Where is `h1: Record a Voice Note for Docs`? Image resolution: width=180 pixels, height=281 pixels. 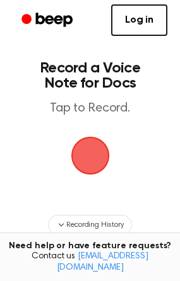
h1: Record a Voice Note for Docs is located at coordinates (90, 76).